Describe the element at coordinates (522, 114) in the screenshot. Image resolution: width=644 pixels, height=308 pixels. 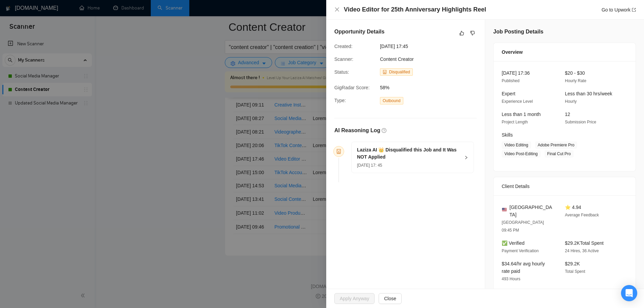
I see `span: Less than 1 month` at that location.